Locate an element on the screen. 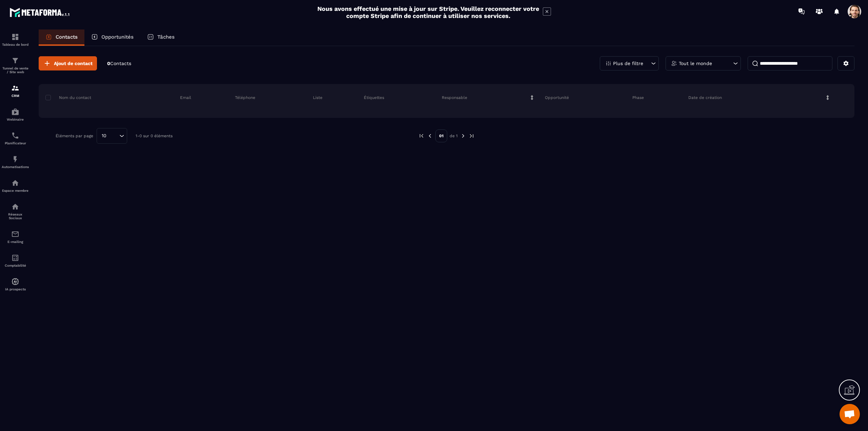  p: 0 is located at coordinates (119, 63).